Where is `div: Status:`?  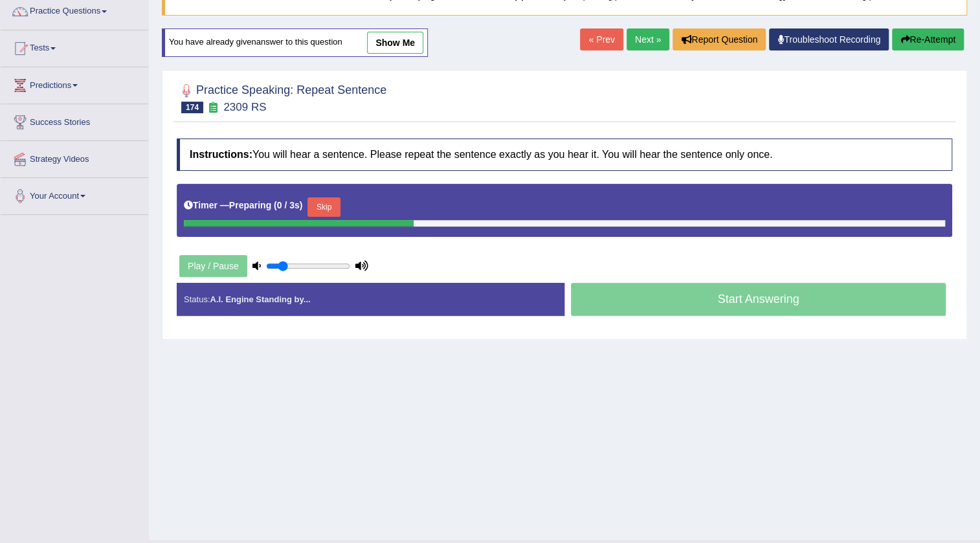 div: Status: is located at coordinates (370, 299).